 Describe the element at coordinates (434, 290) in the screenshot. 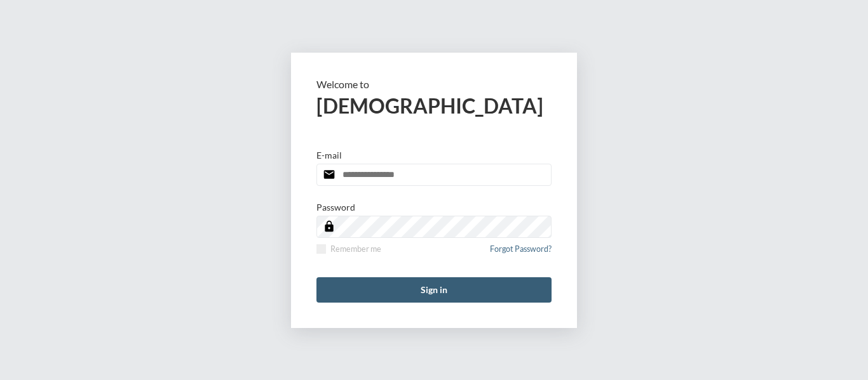

I see `button: Sign in` at that location.